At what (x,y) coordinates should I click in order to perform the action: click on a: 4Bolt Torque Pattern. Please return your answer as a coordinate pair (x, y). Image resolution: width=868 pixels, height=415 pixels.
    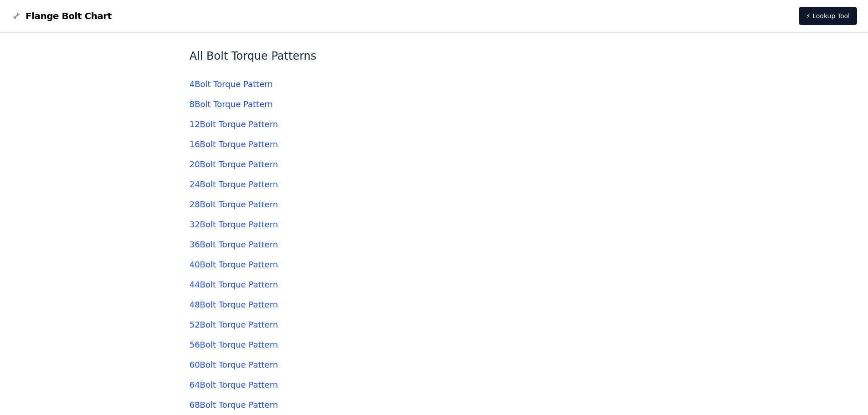
    Looking at the image, I should click on (231, 84).